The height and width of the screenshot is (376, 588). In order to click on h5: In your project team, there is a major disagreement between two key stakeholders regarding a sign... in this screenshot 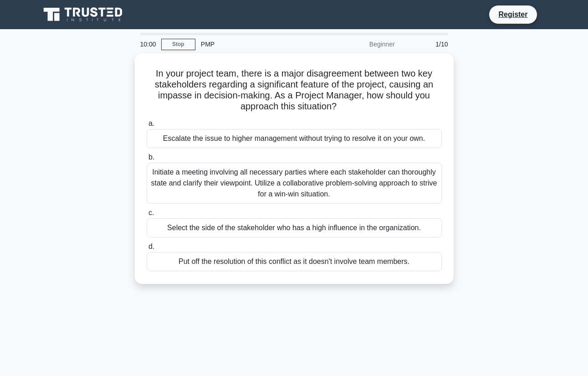, I will do `click(294, 90)`.